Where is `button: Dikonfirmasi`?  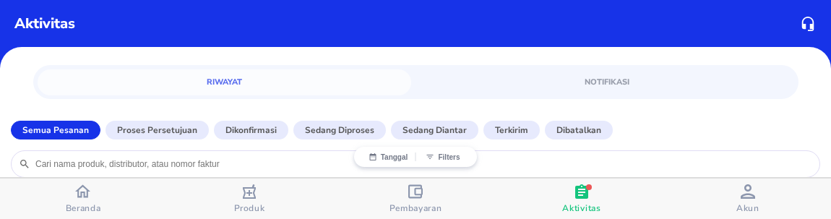
button: Dikonfirmasi is located at coordinates (251, 130).